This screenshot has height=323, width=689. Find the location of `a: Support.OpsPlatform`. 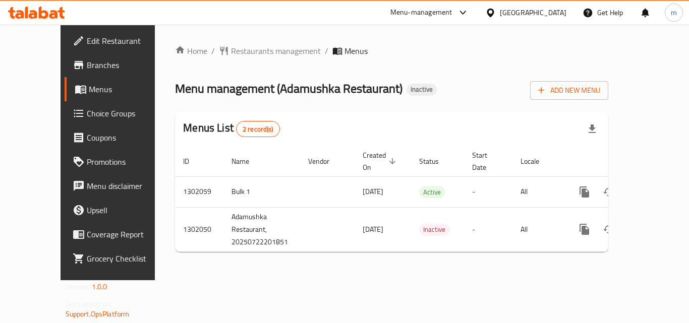

a: Support.OpsPlatform is located at coordinates (97, 314).